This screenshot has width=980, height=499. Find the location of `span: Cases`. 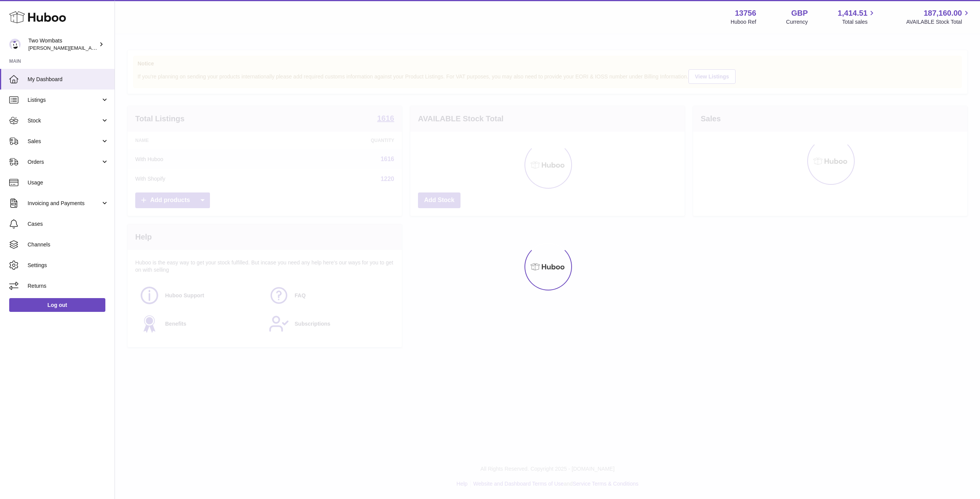

span: Cases is located at coordinates (68, 224).